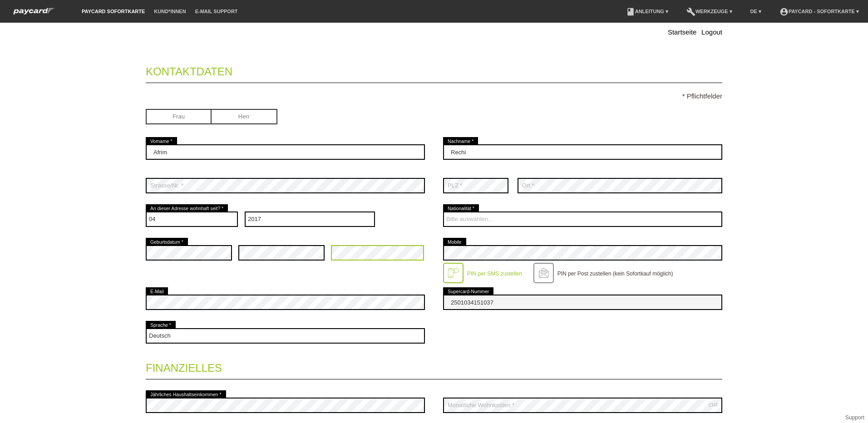 The image size is (868, 423). I want to click on a: Startseite, so click(682, 32).